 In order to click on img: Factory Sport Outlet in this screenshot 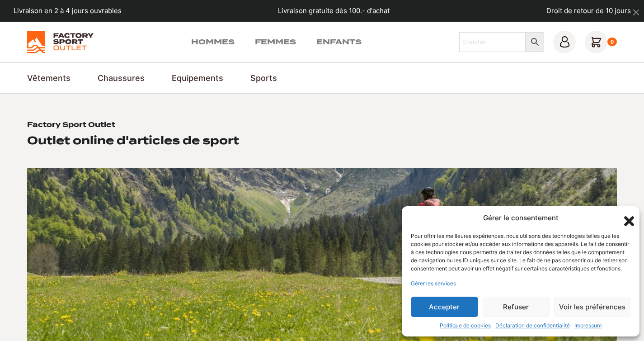, I will do `click(60, 42)`.